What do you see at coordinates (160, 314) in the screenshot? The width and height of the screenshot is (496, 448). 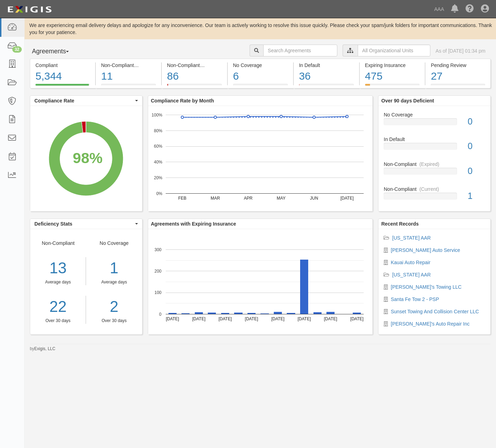 I see `text: 0` at bounding box center [160, 314].